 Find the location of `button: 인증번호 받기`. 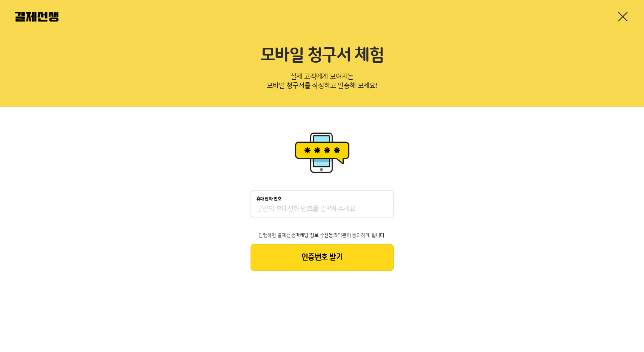

button: 인증번호 받기 is located at coordinates (322, 258).